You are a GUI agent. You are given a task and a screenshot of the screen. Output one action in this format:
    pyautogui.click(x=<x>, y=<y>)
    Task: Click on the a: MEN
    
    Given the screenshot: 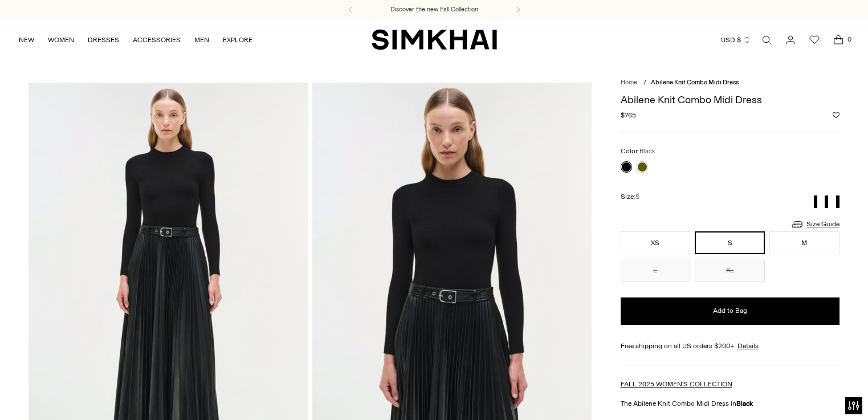 What is the action you would take?
    pyautogui.click(x=202, y=40)
    